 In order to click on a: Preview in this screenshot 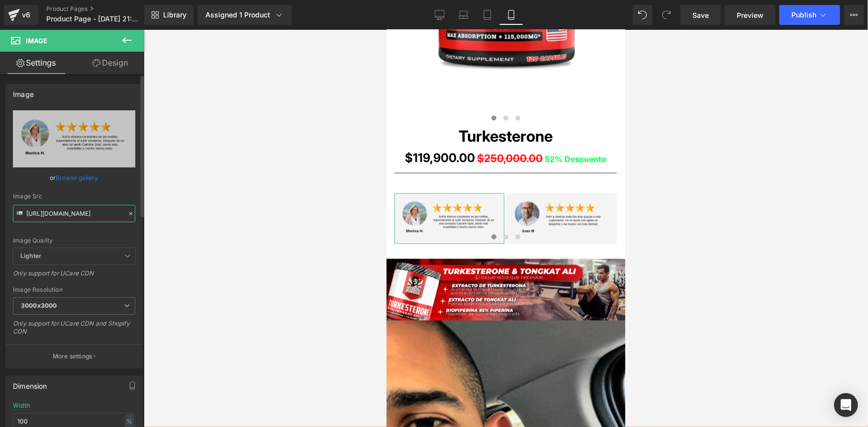, I will do `click(750, 15)`.